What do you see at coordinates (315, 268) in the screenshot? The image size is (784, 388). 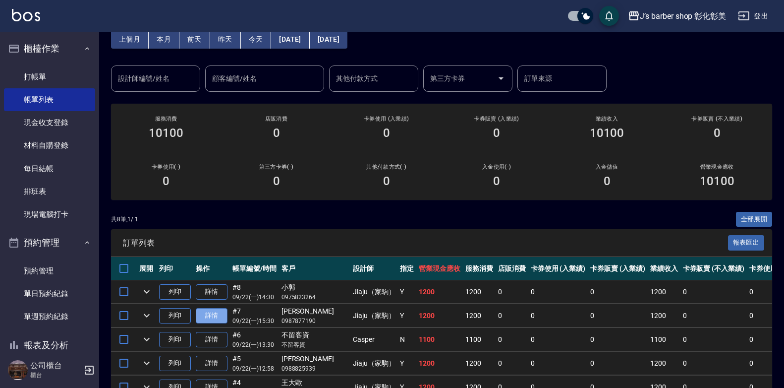 I see `th: 客戶` at bounding box center [315, 268].